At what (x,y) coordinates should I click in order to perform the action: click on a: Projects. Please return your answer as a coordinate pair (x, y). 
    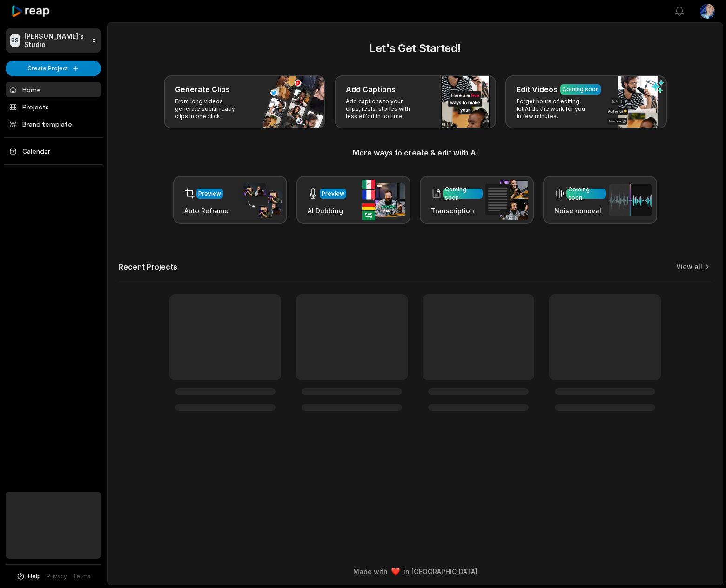
    Looking at the image, I should click on (53, 107).